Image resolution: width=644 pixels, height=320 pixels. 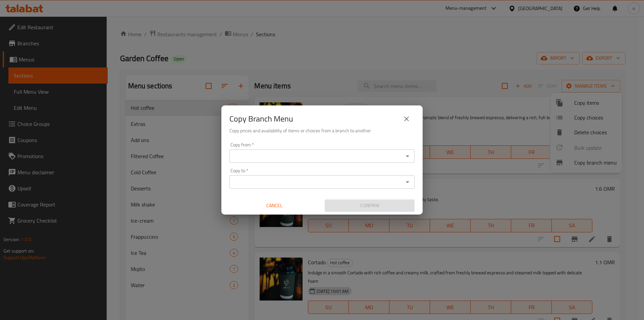 I want to click on span: Cancel, so click(x=274, y=205).